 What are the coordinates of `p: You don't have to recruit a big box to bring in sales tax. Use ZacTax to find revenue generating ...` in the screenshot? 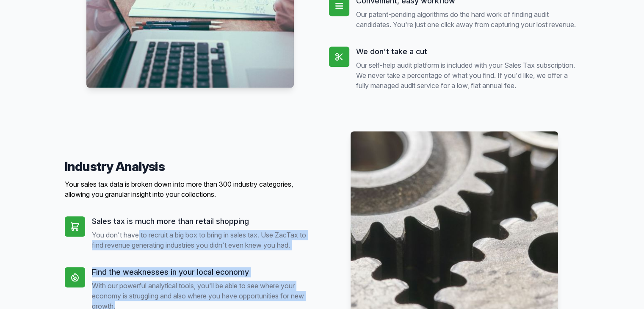 It's located at (204, 240).